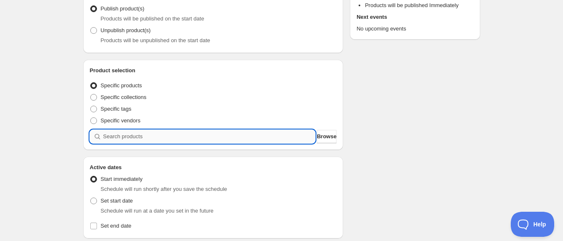 The width and height of the screenshot is (563, 241). Describe the element at coordinates (116, 109) in the screenshot. I see `span: Specific tags` at that location.